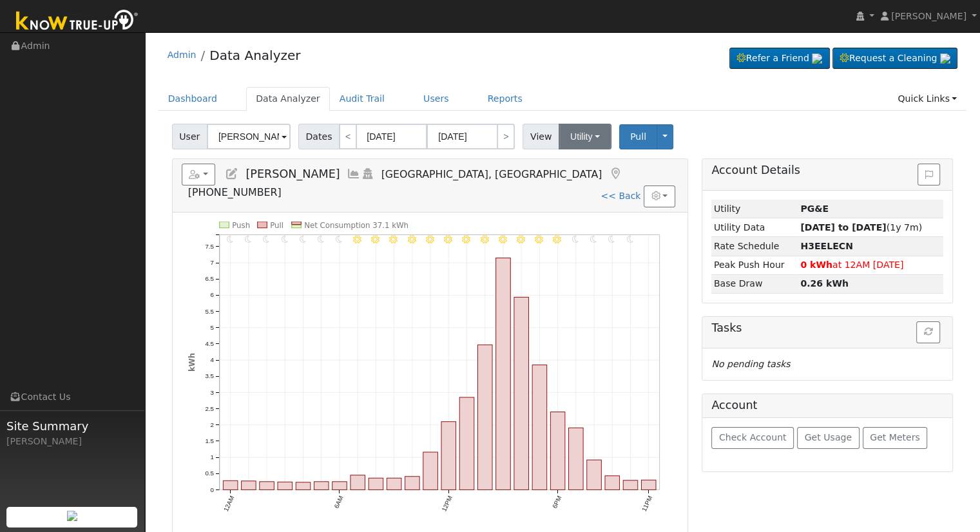  Describe the element at coordinates (539, 239) in the screenshot. I see `i: 5PM - Clear` at that location.